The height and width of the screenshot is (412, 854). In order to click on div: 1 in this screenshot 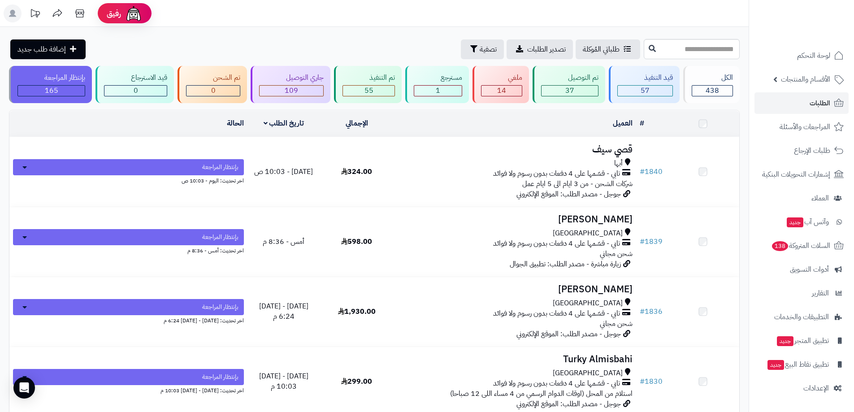, I will do `click(438, 91)`.